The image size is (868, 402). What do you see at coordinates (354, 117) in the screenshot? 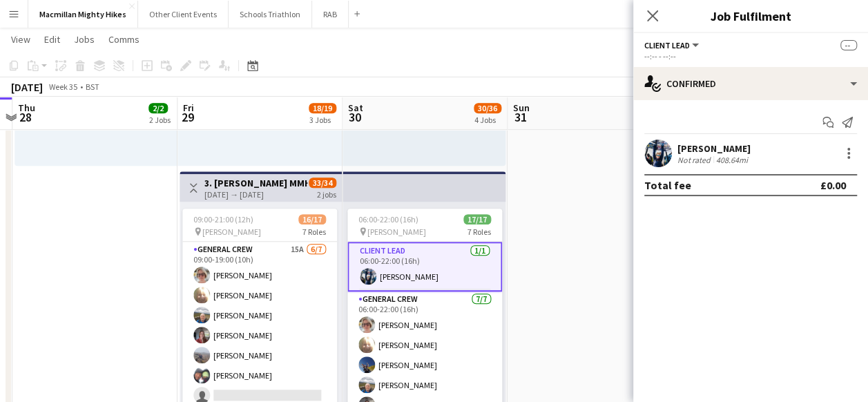
I see `span: 30` at bounding box center [354, 117].